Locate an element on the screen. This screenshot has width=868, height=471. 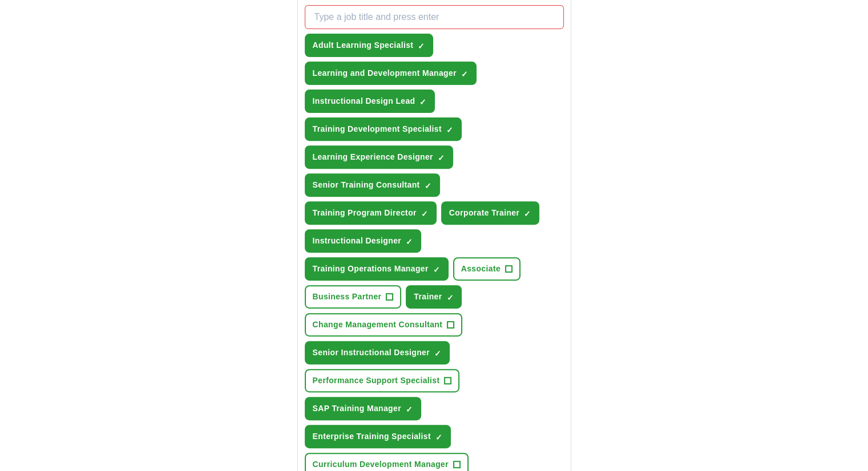
span: Business Partner is located at coordinates (347, 297).